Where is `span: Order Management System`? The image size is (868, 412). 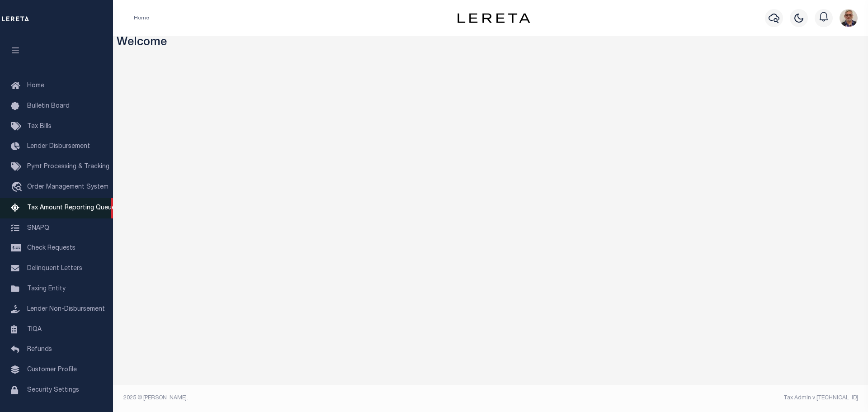 span: Order Management System is located at coordinates (68, 187).